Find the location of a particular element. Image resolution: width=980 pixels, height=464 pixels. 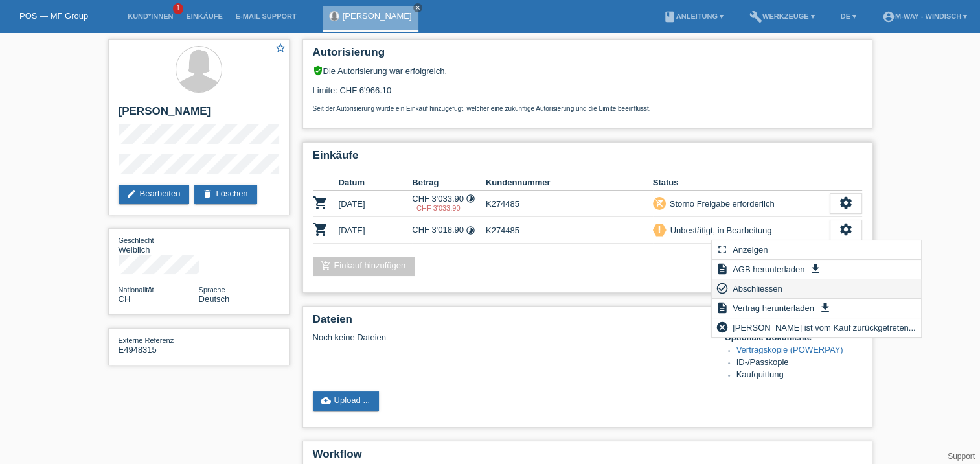

i: check_circle_outline is located at coordinates (722, 288).